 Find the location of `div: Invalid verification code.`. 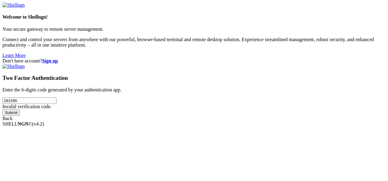

div: Invalid verification code. is located at coordinates (194, 107).